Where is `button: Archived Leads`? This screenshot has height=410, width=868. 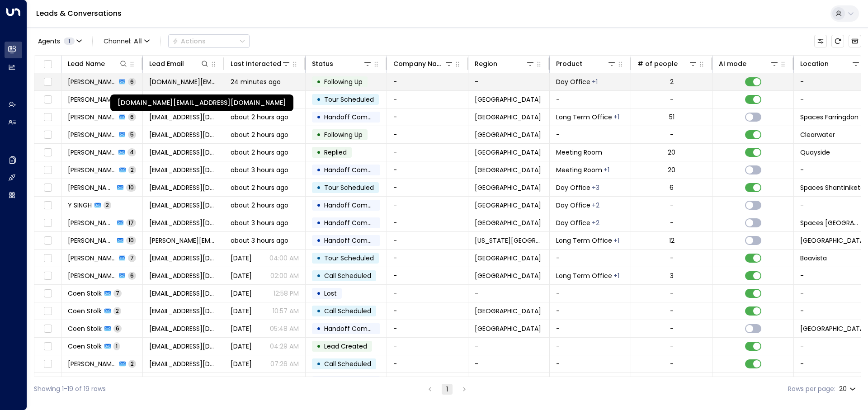
button: Archived Leads is located at coordinates (855, 41).